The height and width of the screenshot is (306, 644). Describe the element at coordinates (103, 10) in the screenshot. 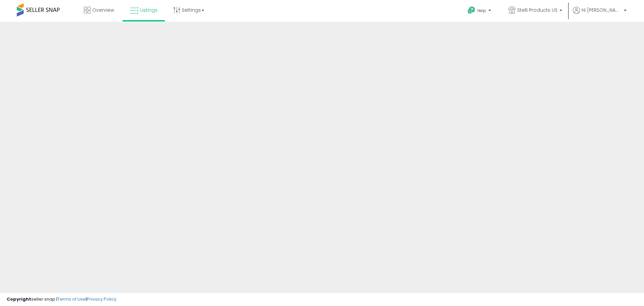

I see `span: Overview` at that location.